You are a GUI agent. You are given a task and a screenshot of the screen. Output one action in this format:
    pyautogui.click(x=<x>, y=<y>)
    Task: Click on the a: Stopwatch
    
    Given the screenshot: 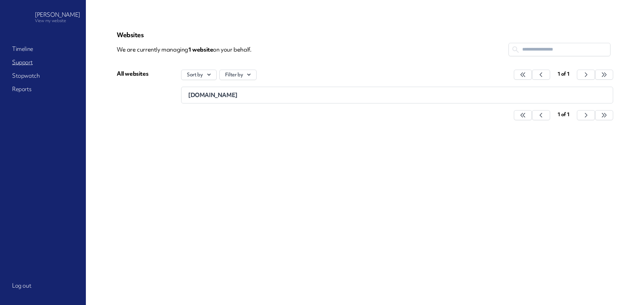 What is the action you would take?
    pyautogui.click(x=43, y=76)
    